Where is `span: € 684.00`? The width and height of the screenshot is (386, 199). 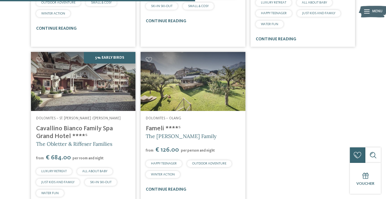
span: € 684.00 is located at coordinates (58, 158).